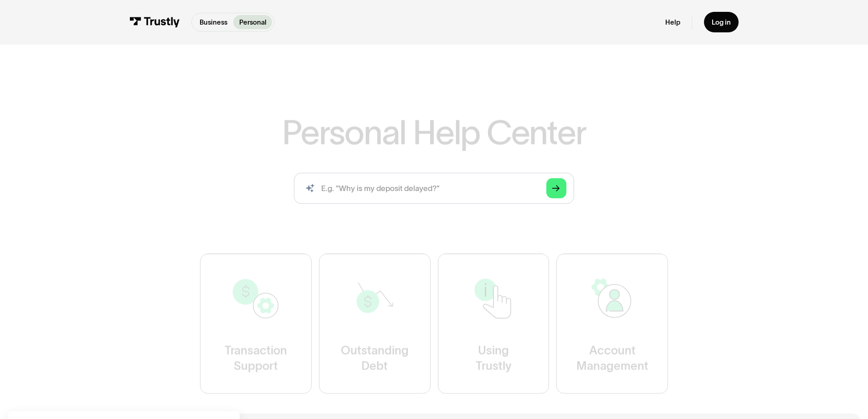 The width and height of the screenshot is (868, 419). Describe the element at coordinates (434, 133) in the screenshot. I see `h1: Personal Help Center` at that location.